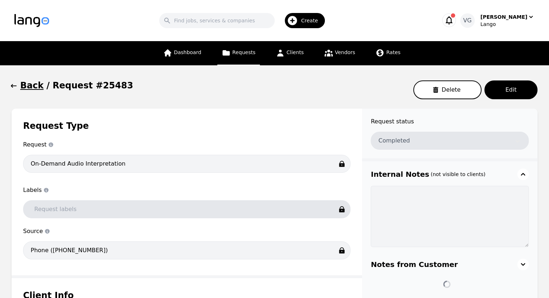 This screenshot has width=549, height=298. Describe the element at coordinates (302, 21) in the screenshot. I see `button: Create` at that location.